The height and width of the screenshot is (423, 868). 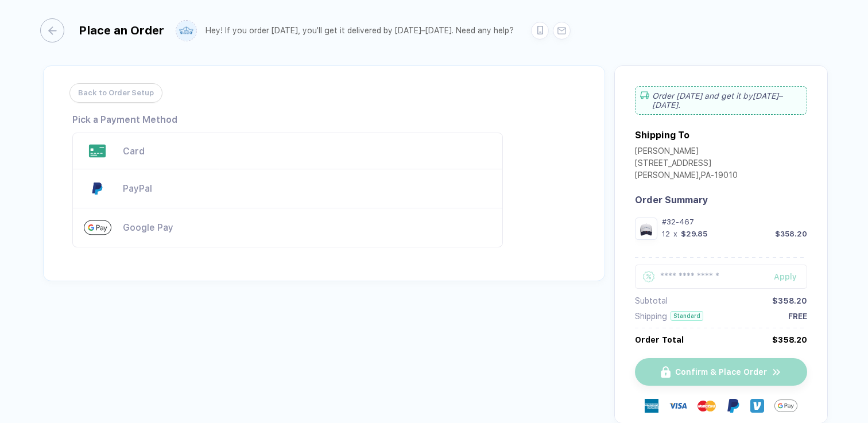 I want to click on img: visa, so click(x=678, y=406).